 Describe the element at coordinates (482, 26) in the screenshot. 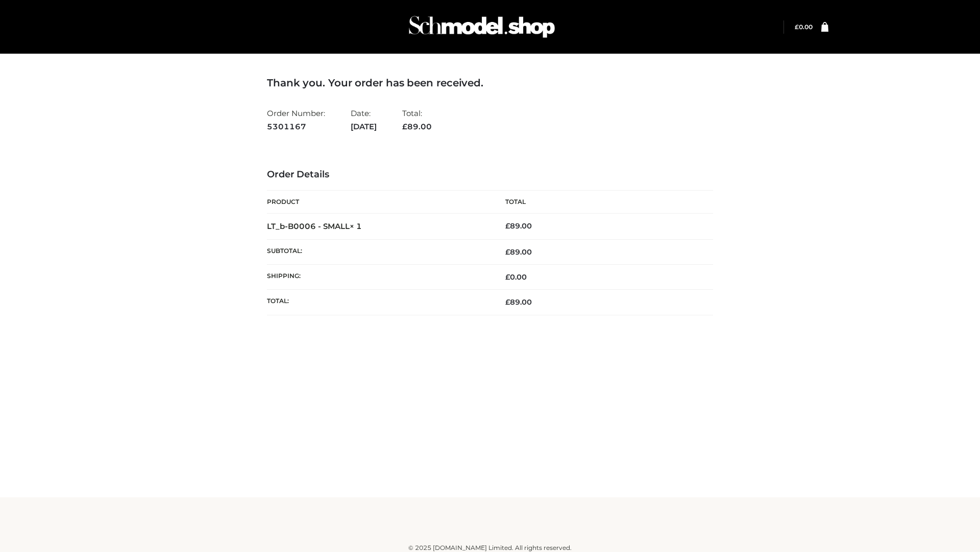

I see `a: Schmodel Admin 964` at that location.